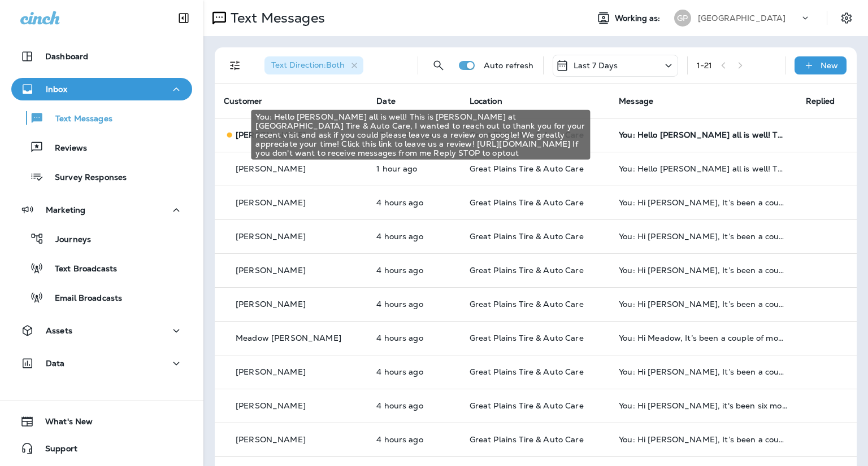  What do you see at coordinates (67, 240) in the screenshot?
I see `p: Journeys` at bounding box center [67, 240].